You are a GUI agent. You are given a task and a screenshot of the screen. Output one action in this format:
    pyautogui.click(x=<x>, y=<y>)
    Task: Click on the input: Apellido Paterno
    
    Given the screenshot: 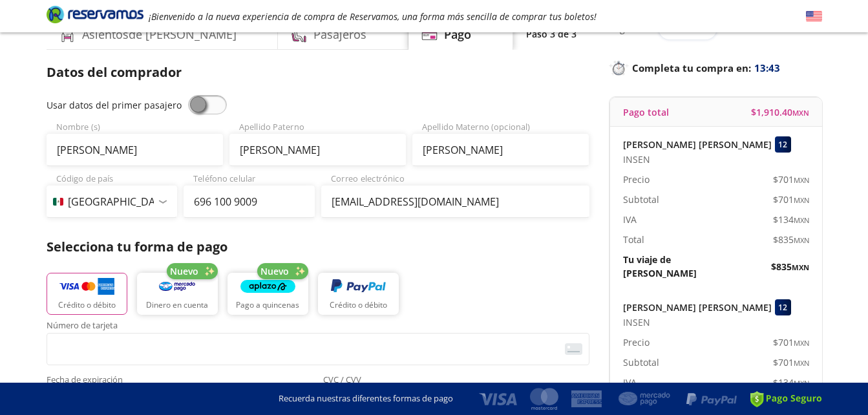 What is the action you would take?
    pyautogui.click(x=317, y=150)
    